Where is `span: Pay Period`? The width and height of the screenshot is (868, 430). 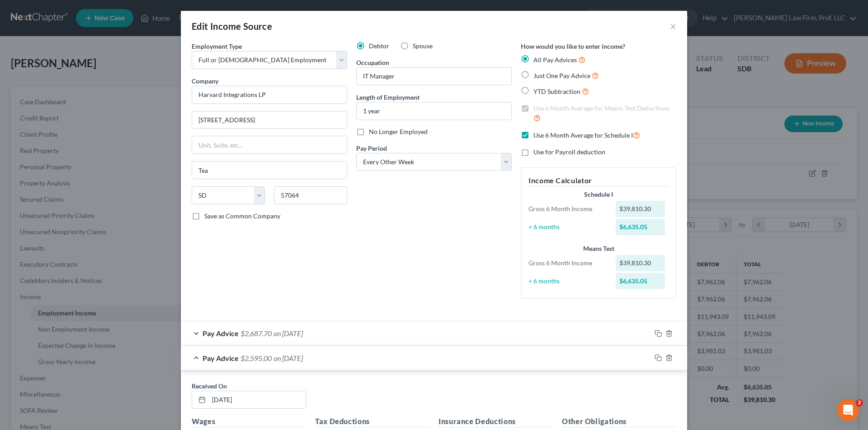 span: Pay Period is located at coordinates (372, 148).